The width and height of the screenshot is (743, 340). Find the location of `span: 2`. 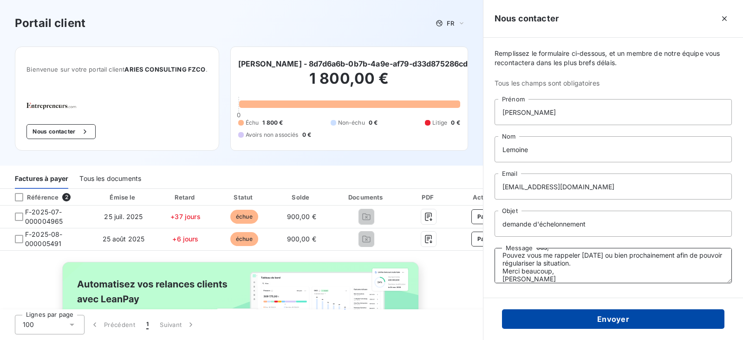

span: 2 is located at coordinates (66, 197).